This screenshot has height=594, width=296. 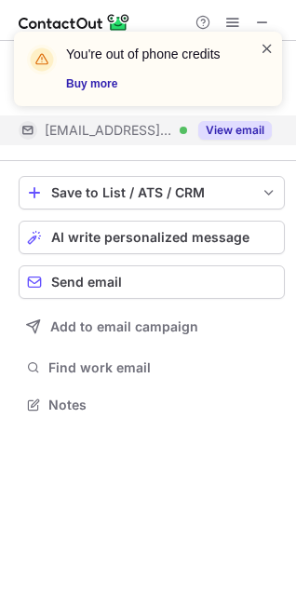 What do you see at coordinates (152, 327) in the screenshot?
I see `button: Add to email campaign` at bounding box center [152, 327].